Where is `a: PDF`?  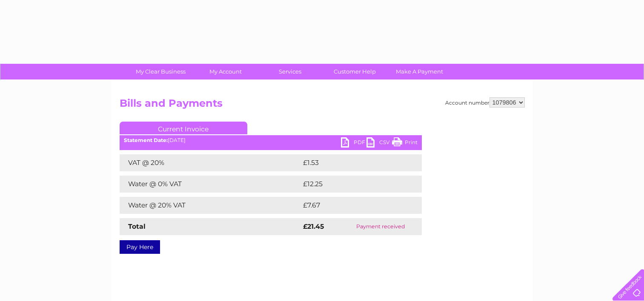 a: PDF is located at coordinates (354, 143).